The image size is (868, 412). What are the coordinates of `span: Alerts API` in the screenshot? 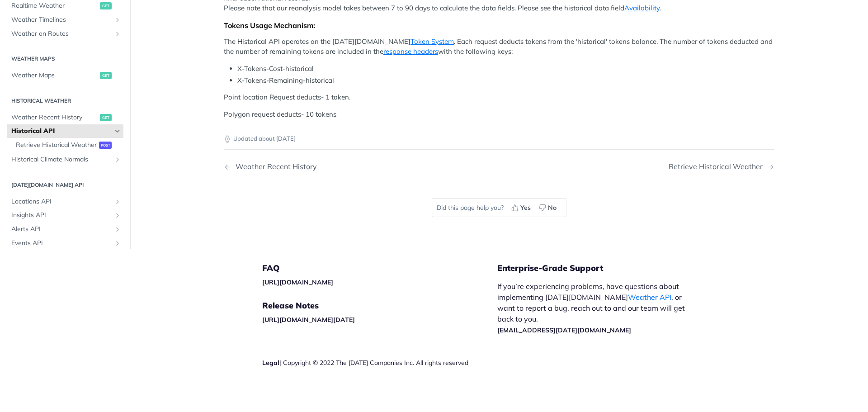 It's located at (61, 229).